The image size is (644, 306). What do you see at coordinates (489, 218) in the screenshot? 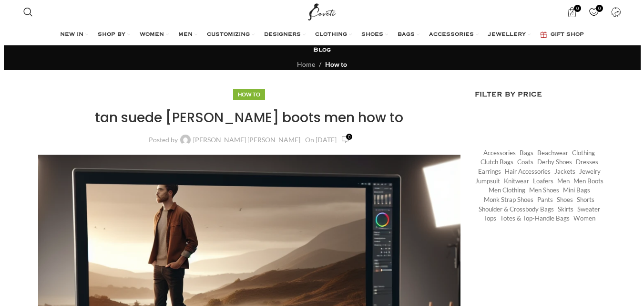
I see `a: Tops (2,801 items)` at bounding box center [489, 218].